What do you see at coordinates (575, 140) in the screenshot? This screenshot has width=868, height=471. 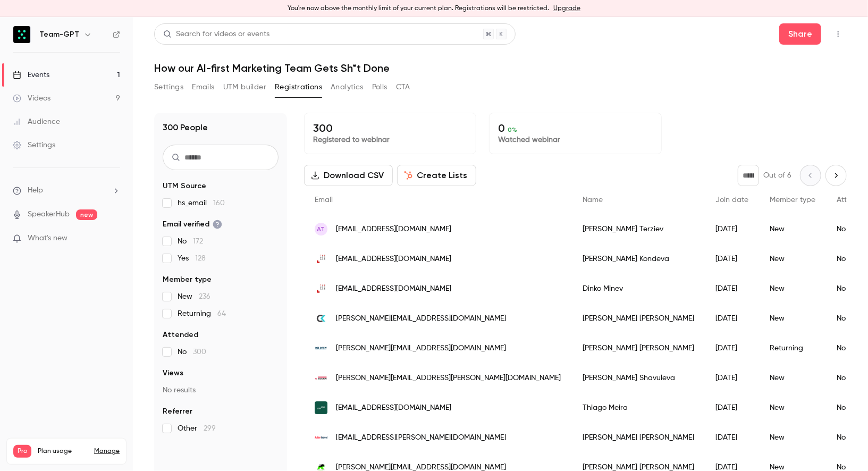 I see `p: Watched webinar` at bounding box center [575, 140].